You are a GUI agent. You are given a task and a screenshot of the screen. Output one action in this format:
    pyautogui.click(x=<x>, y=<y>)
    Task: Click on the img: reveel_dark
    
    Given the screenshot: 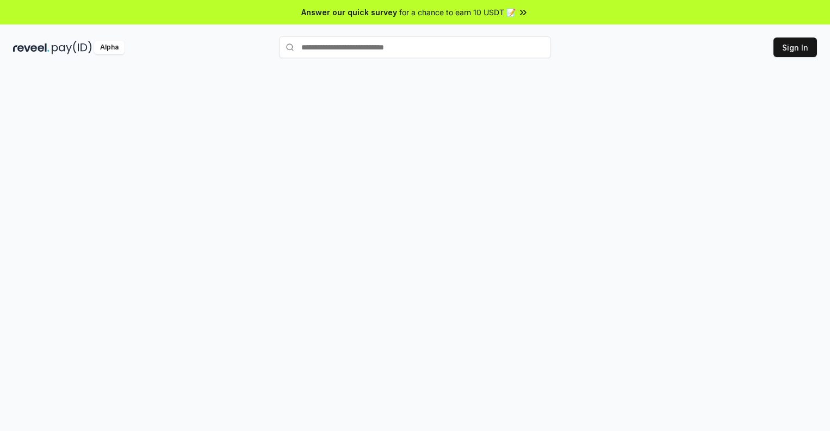 What is the action you would take?
    pyautogui.click(x=31, y=47)
    